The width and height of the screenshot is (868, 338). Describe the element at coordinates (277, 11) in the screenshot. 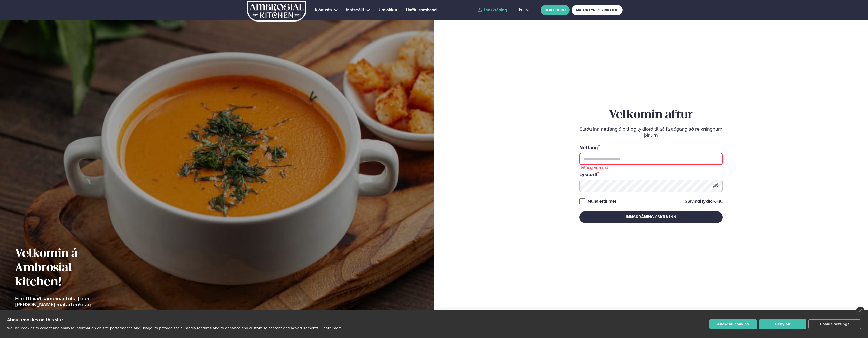

I see `img: logo` at that location.